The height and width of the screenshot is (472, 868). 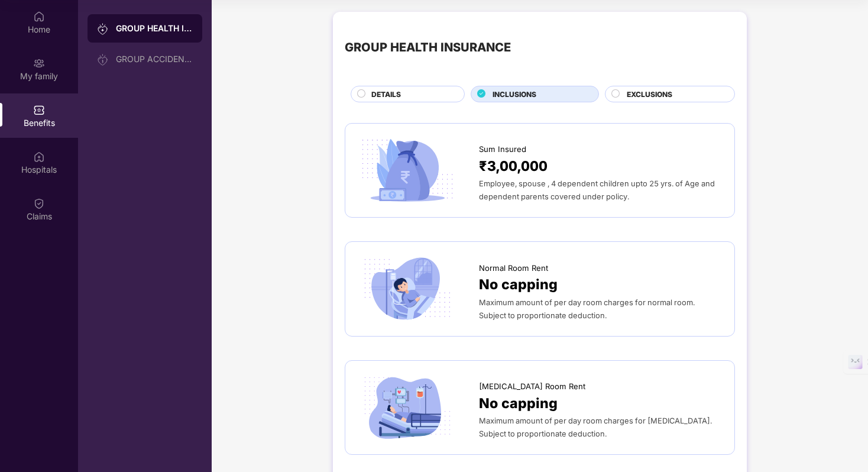 What do you see at coordinates (513, 166) in the screenshot?
I see `span: ₹3,00,000` at bounding box center [513, 166].